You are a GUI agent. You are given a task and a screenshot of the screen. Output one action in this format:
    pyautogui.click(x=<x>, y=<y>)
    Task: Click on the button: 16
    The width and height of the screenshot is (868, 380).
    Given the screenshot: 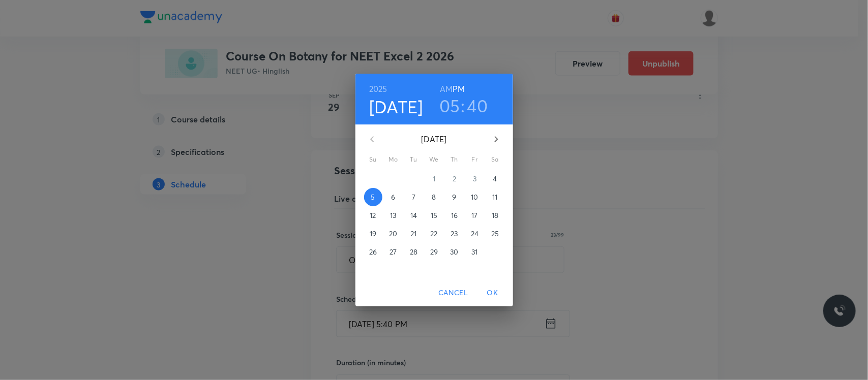 What is the action you would take?
    pyautogui.click(x=454, y=216)
    